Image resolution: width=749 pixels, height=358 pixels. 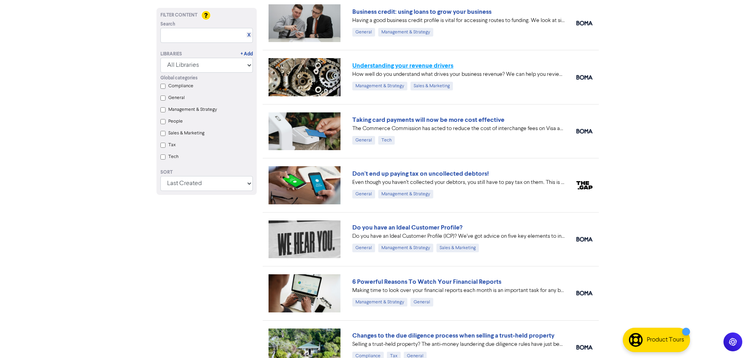 I want to click on a: Business credit: using loans to grow your business, so click(x=422, y=12).